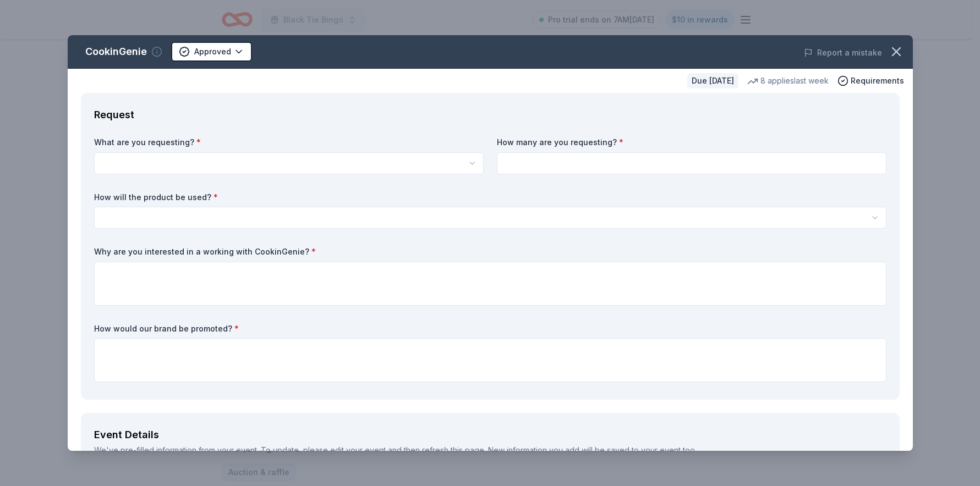 This screenshot has width=980, height=486. What do you see at coordinates (490, 198) in the screenshot?
I see `label: How will the product be used?` at bounding box center [490, 198].